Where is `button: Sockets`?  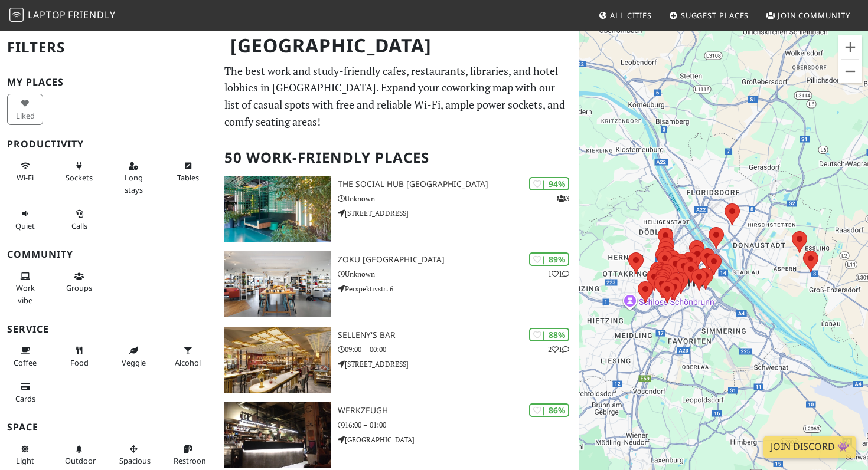
button: Sockets is located at coordinates (79, 172).